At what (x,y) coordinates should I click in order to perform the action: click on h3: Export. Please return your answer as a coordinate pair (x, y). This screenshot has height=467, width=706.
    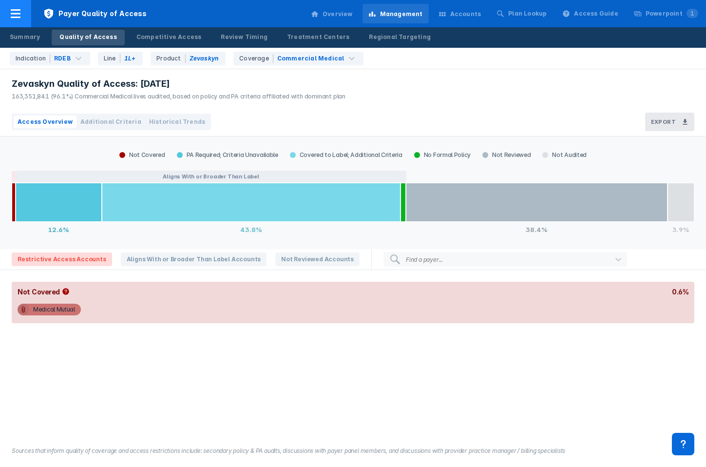
    Looking at the image, I should click on (663, 122).